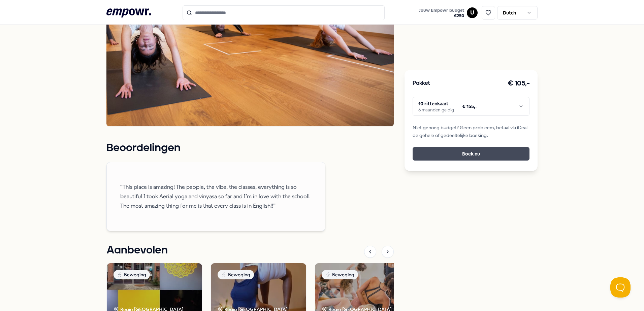 This screenshot has height=311, width=644. What do you see at coordinates (216, 197) in the screenshot?
I see `p: “This place is amazing! The people, the vibe, the classes, everything is so beautiful I took Aeri...` at bounding box center [216, 197].